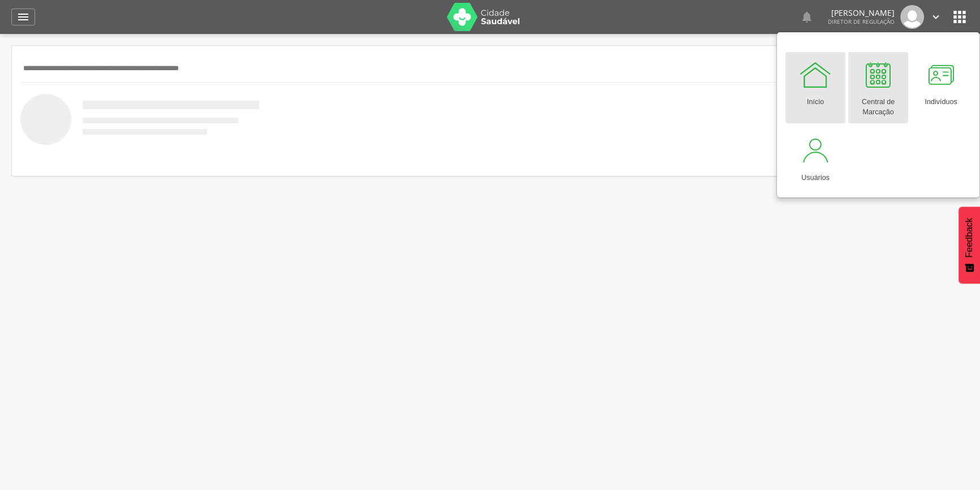  I want to click on a: Usuários, so click(815, 159).